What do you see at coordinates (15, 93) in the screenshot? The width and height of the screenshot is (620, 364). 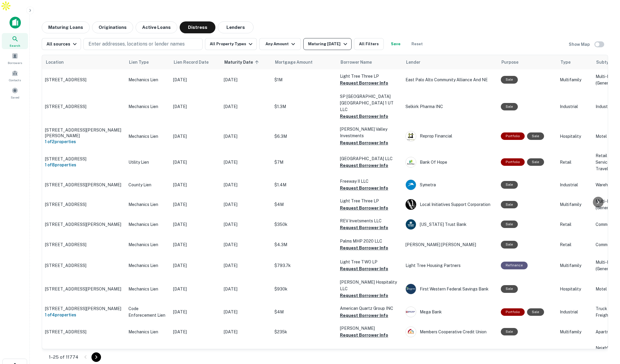 I see `div: Saved` at bounding box center [15, 93].